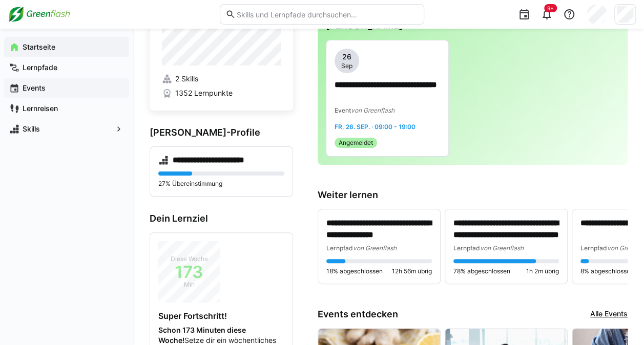 The width and height of the screenshot is (644, 345). What do you see at coordinates (355, 272) in the screenshot?
I see `span: 18% abgeschlossen` at bounding box center [355, 272].